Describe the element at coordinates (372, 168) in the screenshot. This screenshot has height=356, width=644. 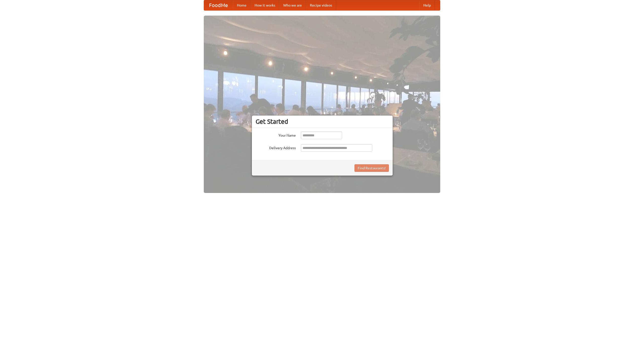
I see `button: Find Restaurants!` at that location.